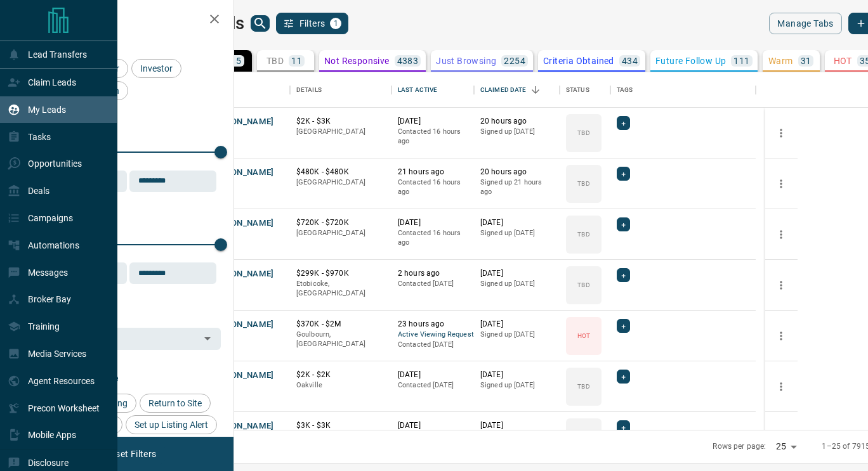 This screenshot has width=868, height=471. What do you see at coordinates (690, 61) in the screenshot?
I see `p: Future Follow Up` at bounding box center [690, 61].